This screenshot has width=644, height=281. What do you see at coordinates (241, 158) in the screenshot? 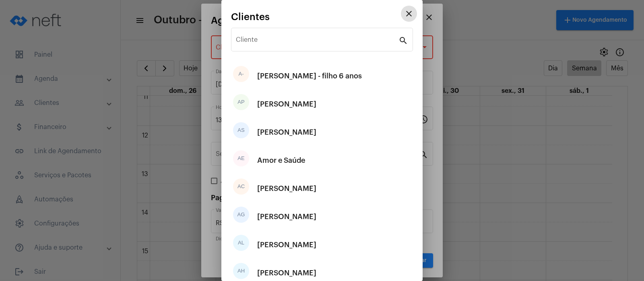
I see `div: AE` at bounding box center [241, 158].